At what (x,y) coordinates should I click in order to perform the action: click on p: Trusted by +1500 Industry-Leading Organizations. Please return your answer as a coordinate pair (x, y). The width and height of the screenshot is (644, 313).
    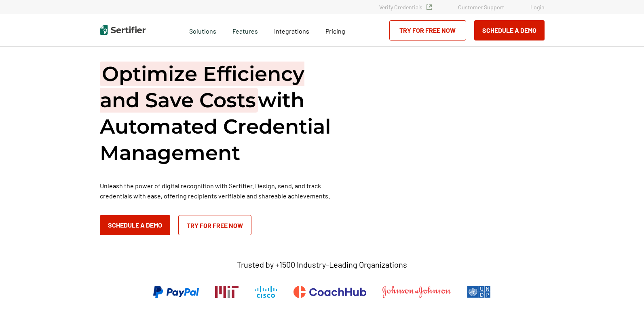
    Looking at the image, I should click on (322, 264).